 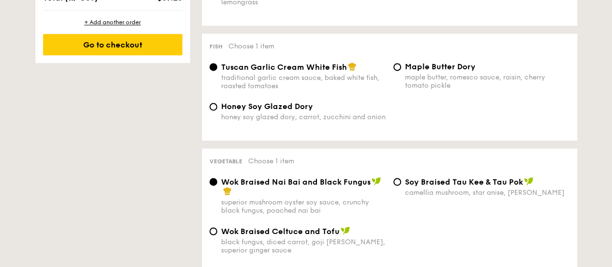 What do you see at coordinates (214, 107) in the screenshot?
I see `input: Honey Soy Glazed Doryhoney soy glazed dory, carrot, zucchini and onion` at bounding box center [214, 107].